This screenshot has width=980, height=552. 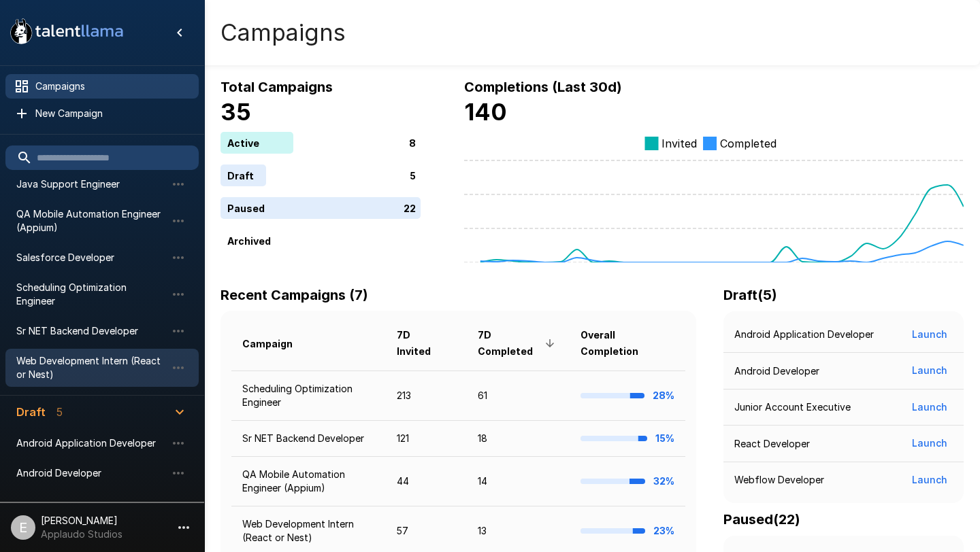 What do you see at coordinates (308, 482) in the screenshot?
I see `td: QA Mobile Automation Engineer (Appium)` at bounding box center [308, 482].